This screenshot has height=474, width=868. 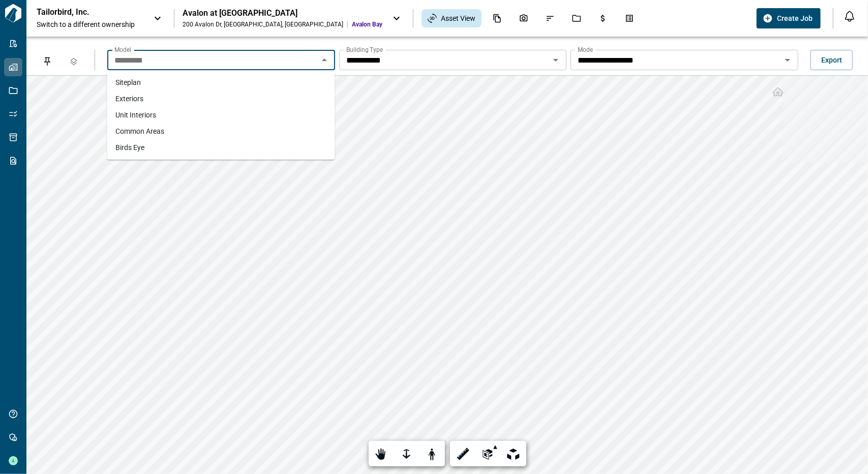 What do you see at coordinates (831, 60) in the screenshot?
I see `span: Export` at bounding box center [831, 60].